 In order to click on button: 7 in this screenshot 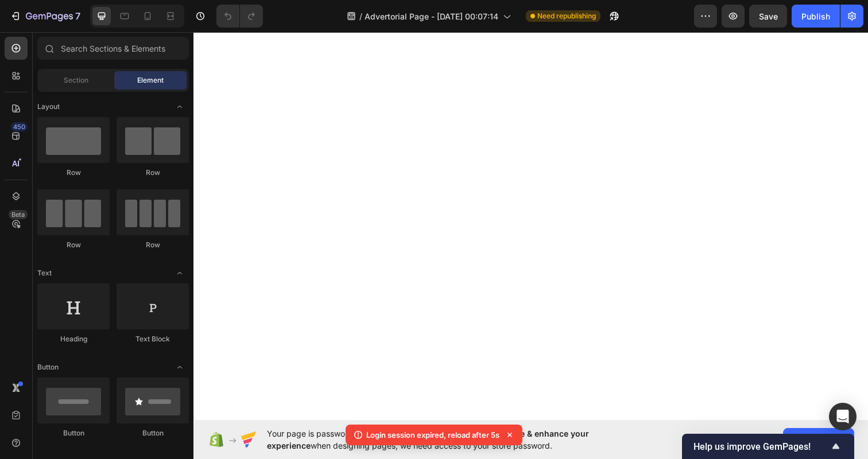, I will do `click(45, 16)`.